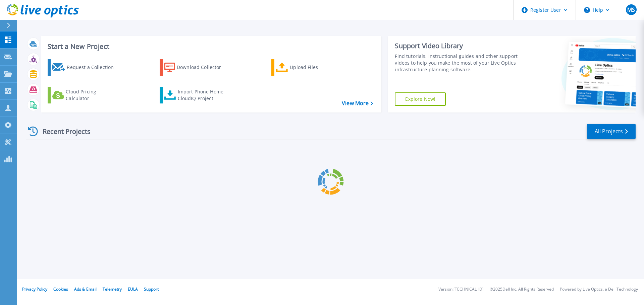 The image size is (644, 305). What do you see at coordinates (133, 289) in the screenshot?
I see `a: EULA` at bounding box center [133, 289].